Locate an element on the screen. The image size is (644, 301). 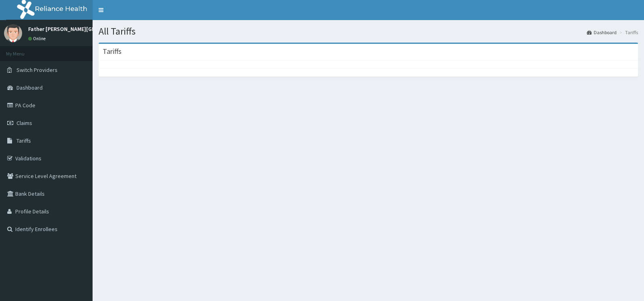
span: Tariffs is located at coordinates (24, 141).